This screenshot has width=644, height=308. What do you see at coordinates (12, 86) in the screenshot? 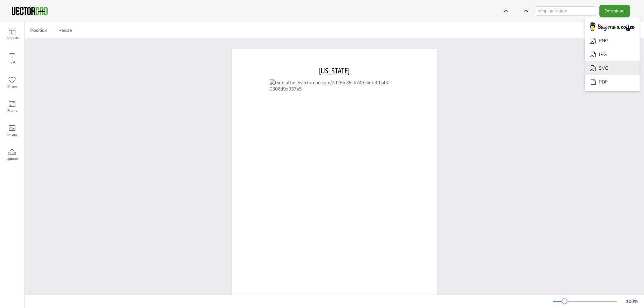
I see `span: Shape` at bounding box center [12, 86].